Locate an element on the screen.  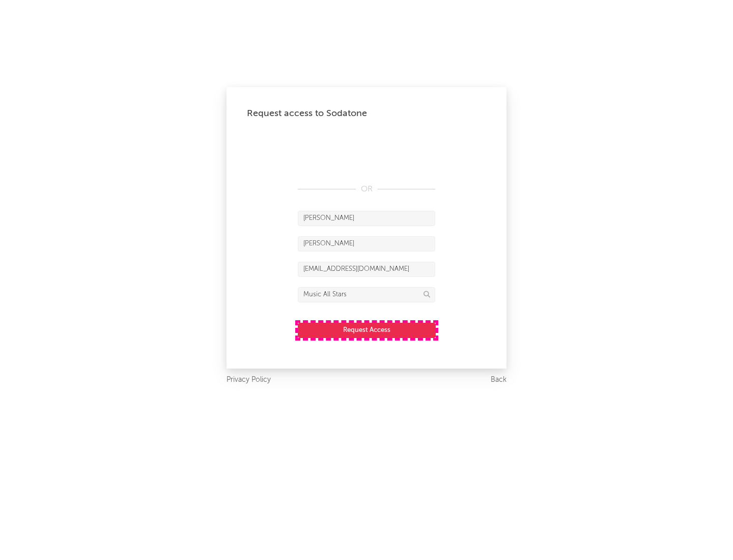
div: Request access to Sodatone is located at coordinates (366, 113).